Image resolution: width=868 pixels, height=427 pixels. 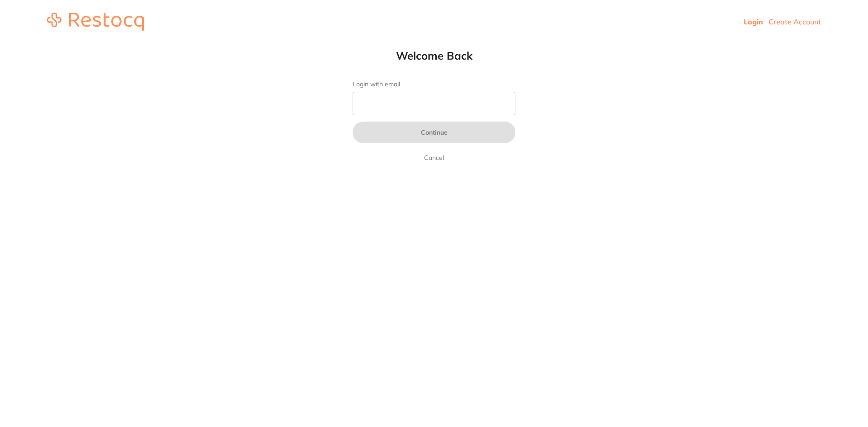 What do you see at coordinates (794, 22) in the screenshot?
I see `a: Create Account` at bounding box center [794, 22].